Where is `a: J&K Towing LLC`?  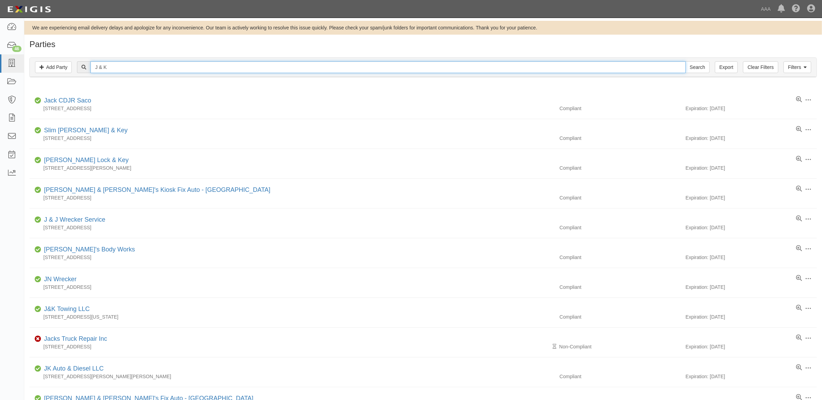
a: J&K Towing LLC is located at coordinates (67, 309).